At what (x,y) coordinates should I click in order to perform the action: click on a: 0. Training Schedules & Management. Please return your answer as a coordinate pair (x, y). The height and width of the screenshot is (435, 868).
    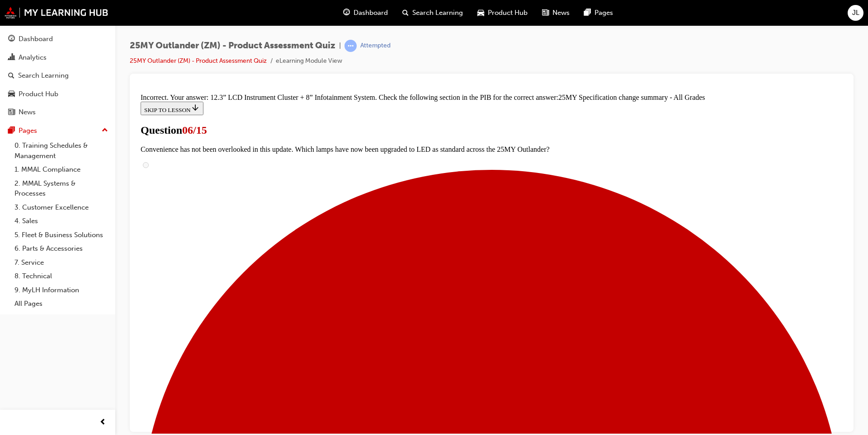
    Looking at the image, I should click on (61, 151).